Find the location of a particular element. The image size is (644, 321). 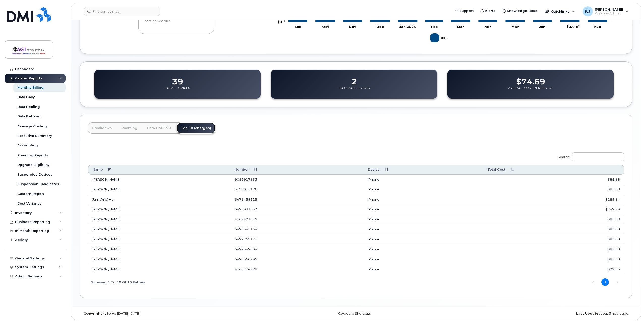

span: Knowledge Base is located at coordinates (522, 11).